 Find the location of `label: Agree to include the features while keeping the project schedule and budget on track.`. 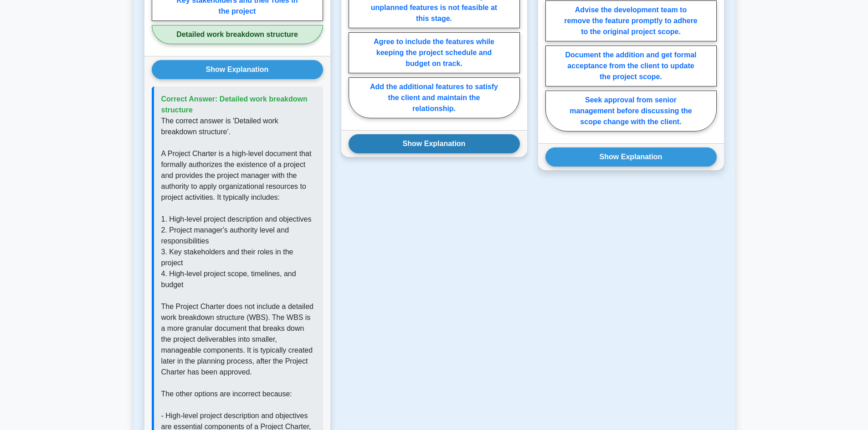

label: Agree to include the features while keeping the project schedule and budget on track. is located at coordinates (434, 53).